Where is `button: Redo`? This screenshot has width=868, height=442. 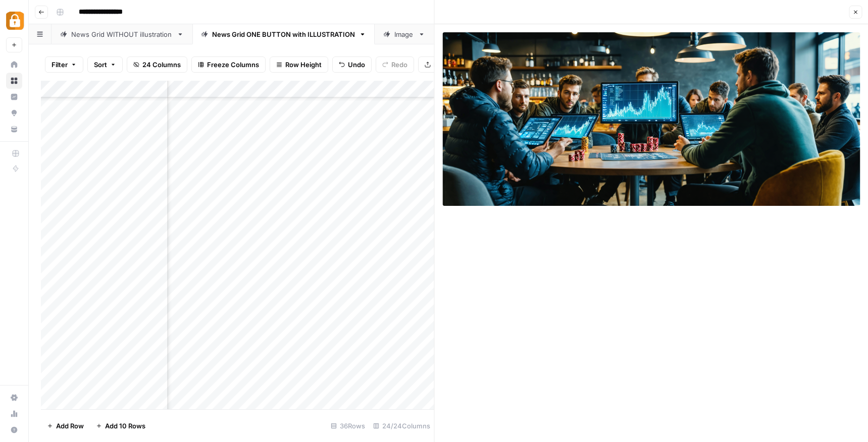 button: Redo is located at coordinates (395, 65).